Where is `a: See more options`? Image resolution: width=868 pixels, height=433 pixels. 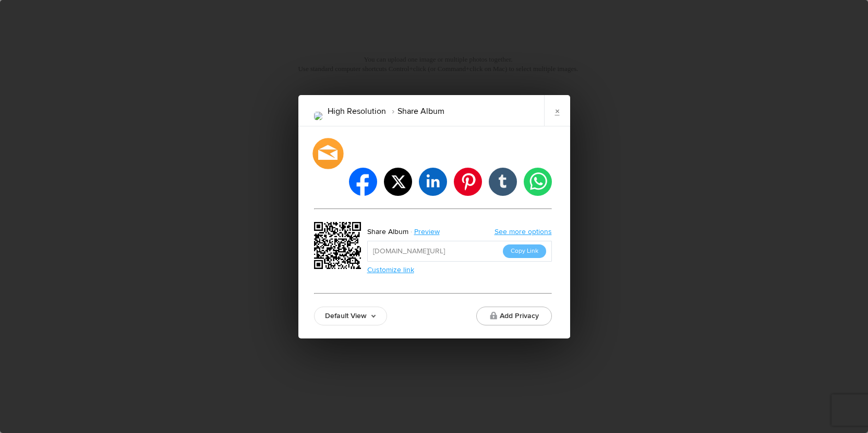 a: See more options is located at coordinates (523, 232).